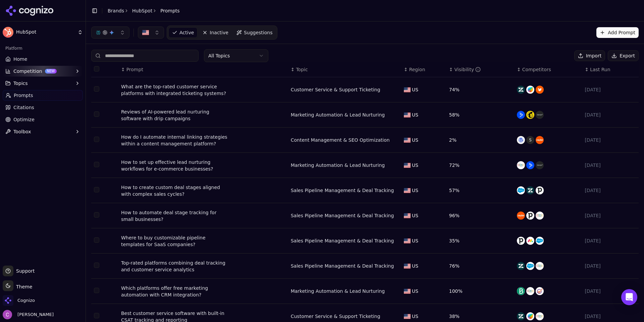  Describe the element at coordinates (480, 70) in the screenshot. I see `div: ↕Visibility` at that location.